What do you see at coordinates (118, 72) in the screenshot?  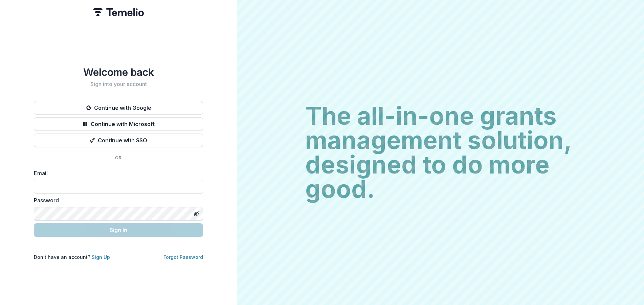 I see `h1: Welcome back` at bounding box center [118, 72].